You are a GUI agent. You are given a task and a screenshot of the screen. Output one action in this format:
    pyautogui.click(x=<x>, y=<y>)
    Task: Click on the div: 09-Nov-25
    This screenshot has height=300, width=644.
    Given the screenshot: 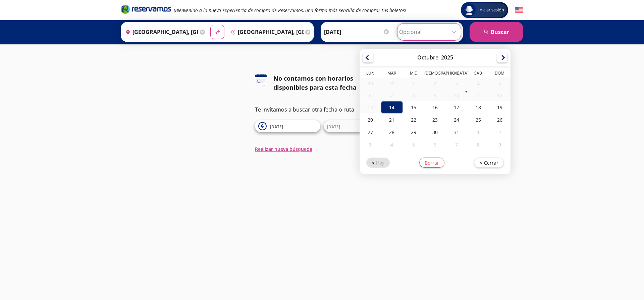 What is the action you would take?
    pyautogui.click(x=499, y=144)
    